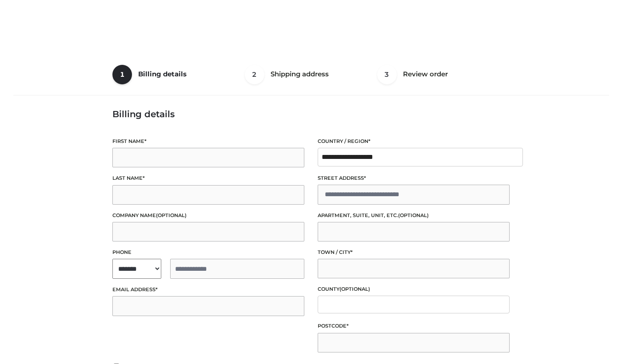  What do you see at coordinates (414, 326) in the screenshot?
I see `label: Postcode` at bounding box center [414, 326].